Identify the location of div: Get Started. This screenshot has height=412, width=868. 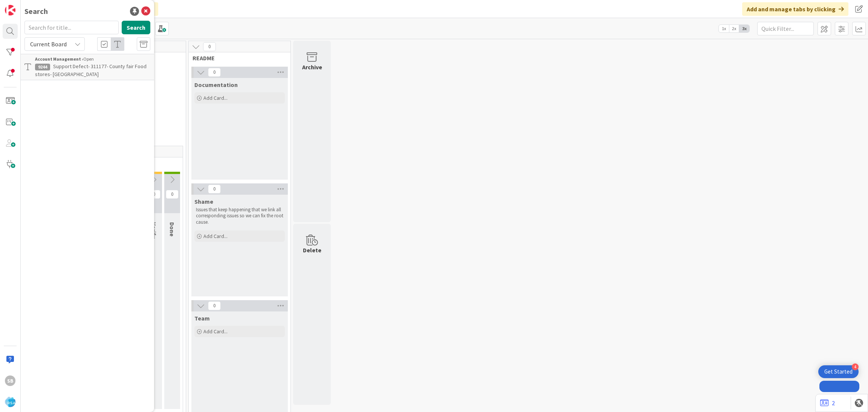
(838, 372).